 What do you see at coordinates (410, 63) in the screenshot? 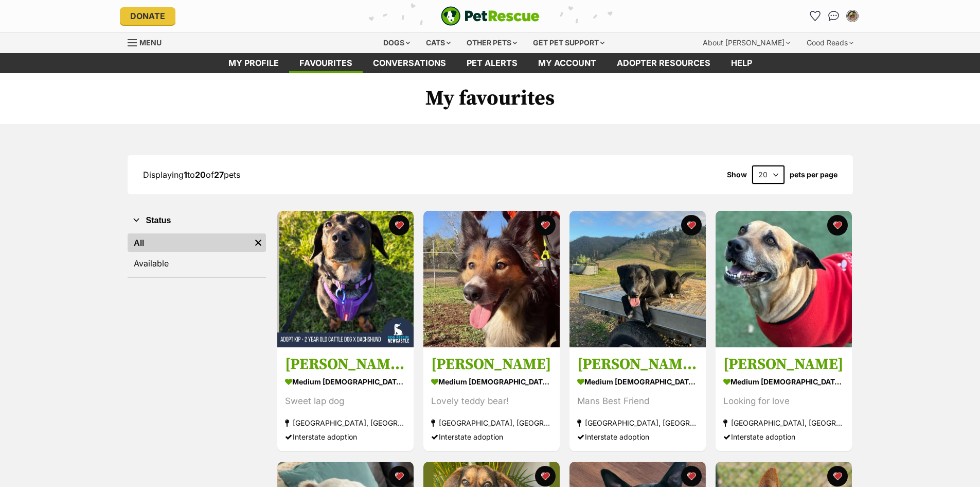
I see `a: conversations` at bounding box center [410, 63].